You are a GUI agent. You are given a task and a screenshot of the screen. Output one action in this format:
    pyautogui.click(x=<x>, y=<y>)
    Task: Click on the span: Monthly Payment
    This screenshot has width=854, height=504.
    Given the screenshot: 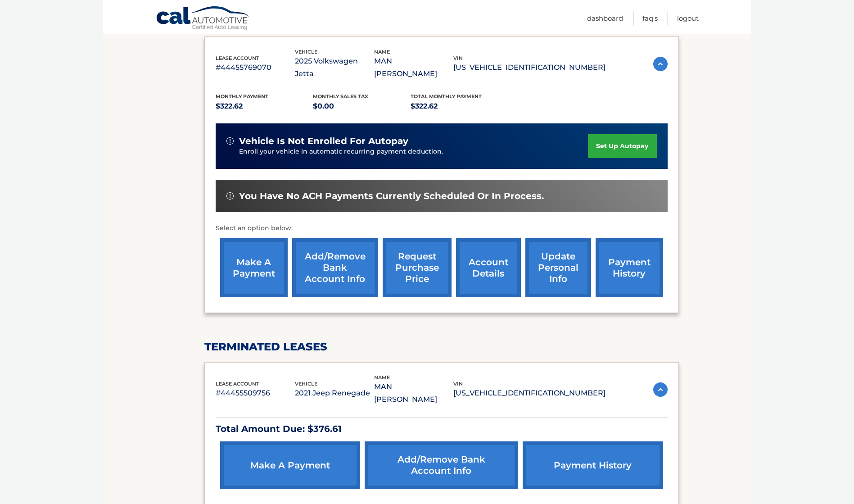 What is the action you would take?
    pyautogui.click(x=242, y=96)
    